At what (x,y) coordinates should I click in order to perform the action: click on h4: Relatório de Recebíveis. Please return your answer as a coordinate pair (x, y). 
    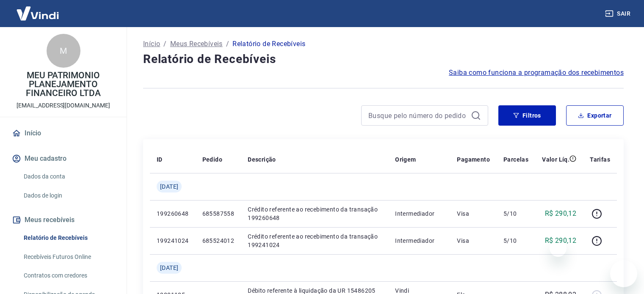
    Looking at the image, I should click on (384, 59).